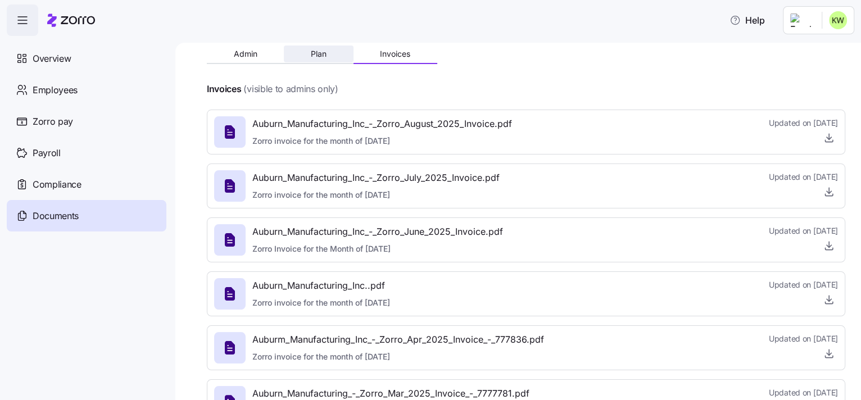 This screenshot has height=400, width=861. What do you see at coordinates (87, 184) in the screenshot?
I see `a: Compliance` at bounding box center [87, 184].